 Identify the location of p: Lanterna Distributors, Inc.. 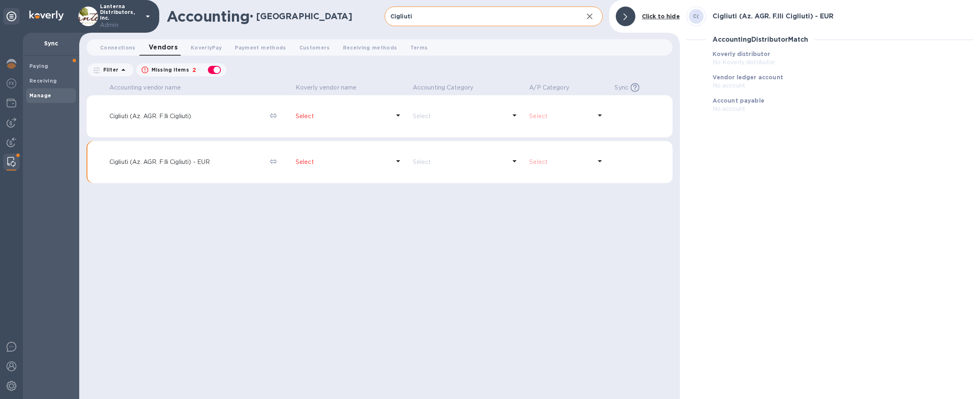
(120, 16).